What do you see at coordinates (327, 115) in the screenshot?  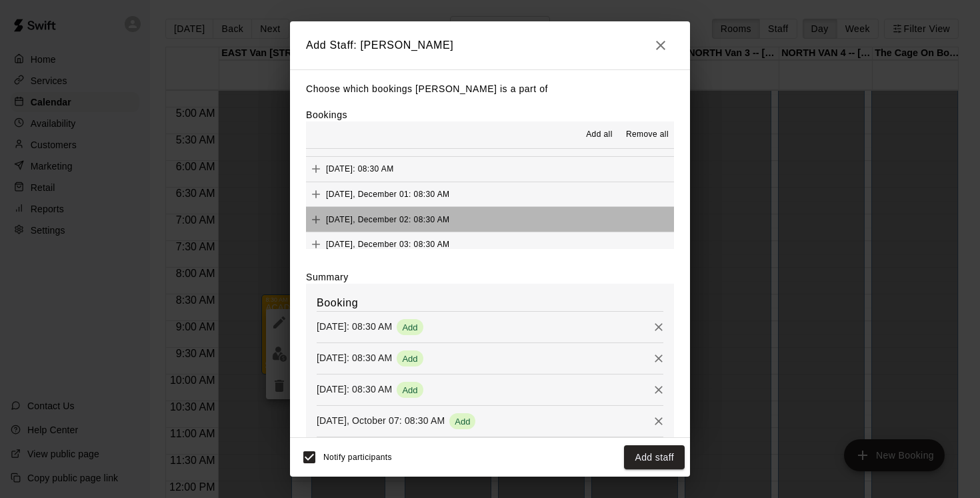 I see `label: Bookings` at bounding box center [327, 115].